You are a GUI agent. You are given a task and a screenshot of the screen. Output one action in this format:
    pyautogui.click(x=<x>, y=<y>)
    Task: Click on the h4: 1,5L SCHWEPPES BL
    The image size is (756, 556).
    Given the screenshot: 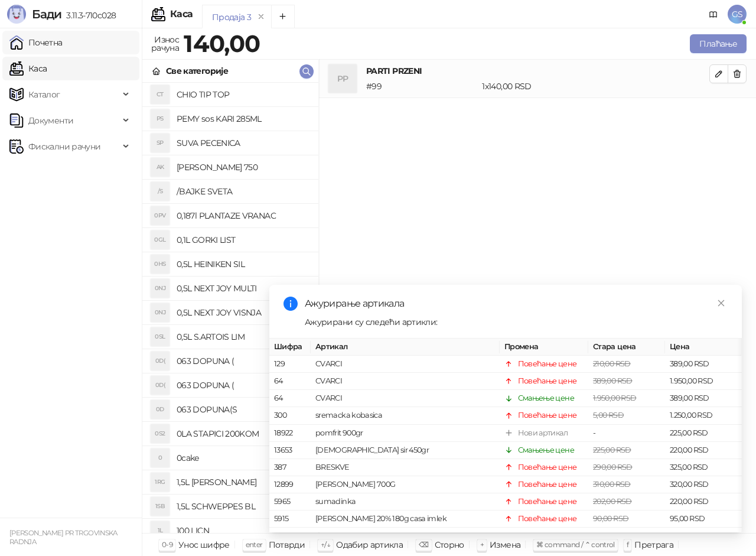 What is the action you would take?
    pyautogui.click(x=243, y=506)
    